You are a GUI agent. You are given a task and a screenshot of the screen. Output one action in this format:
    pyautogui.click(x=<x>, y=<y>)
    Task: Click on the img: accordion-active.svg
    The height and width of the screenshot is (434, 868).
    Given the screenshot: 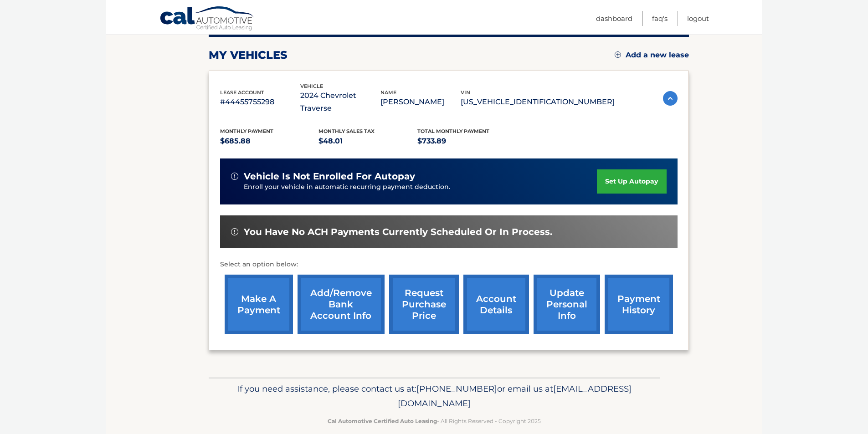 What is the action you would take?
    pyautogui.click(x=670, y=98)
    